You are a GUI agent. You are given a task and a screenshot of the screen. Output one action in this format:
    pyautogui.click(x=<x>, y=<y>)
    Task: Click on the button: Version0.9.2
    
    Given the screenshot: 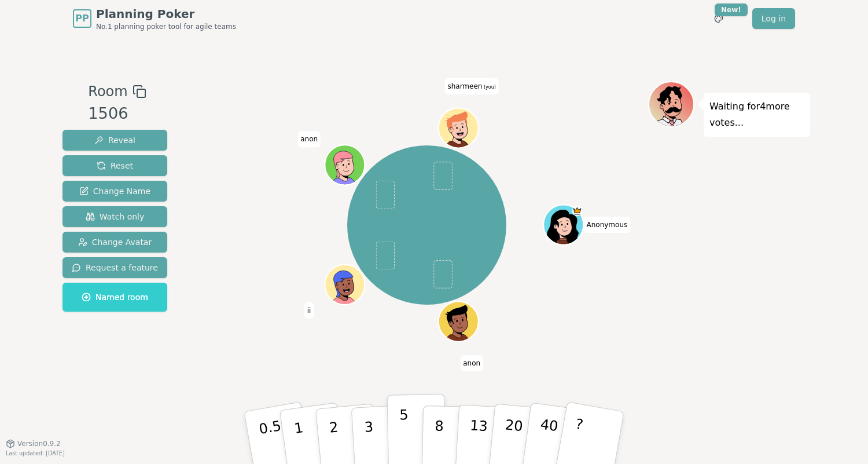 What is the action you would take?
    pyautogui.click(x=33, y=443)
    